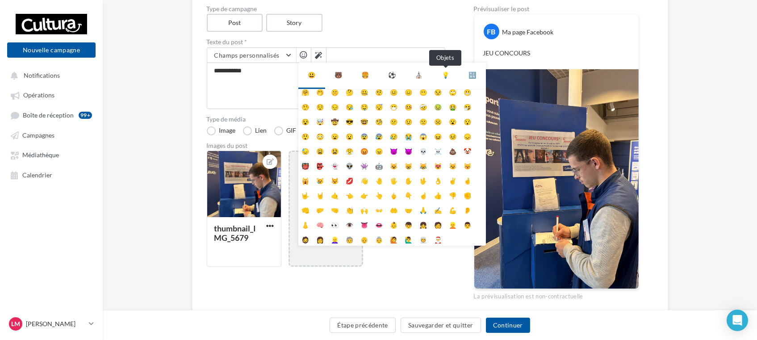 The image size is (757, 340). What do you see at coordinates (51, 154) in the screenshot?
I see `a: Médiathèque` at bounding box center [51, 154].